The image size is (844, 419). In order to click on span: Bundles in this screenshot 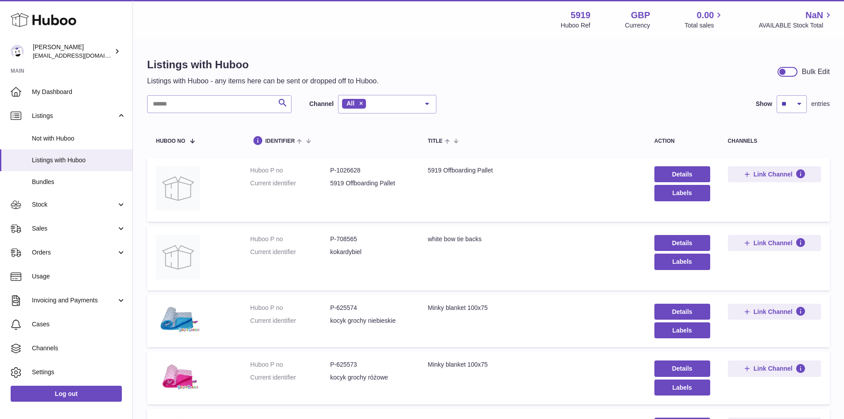, I will do `click(79, 182)`.